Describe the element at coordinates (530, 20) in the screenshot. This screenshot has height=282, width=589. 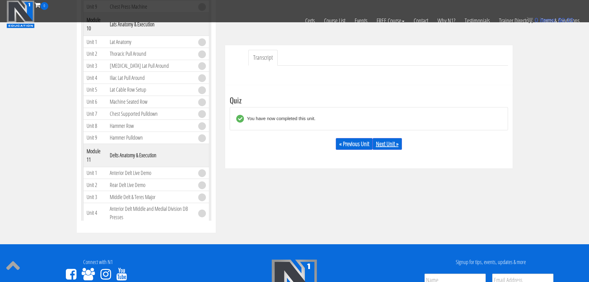
I see `img: icon11.png` at that location.